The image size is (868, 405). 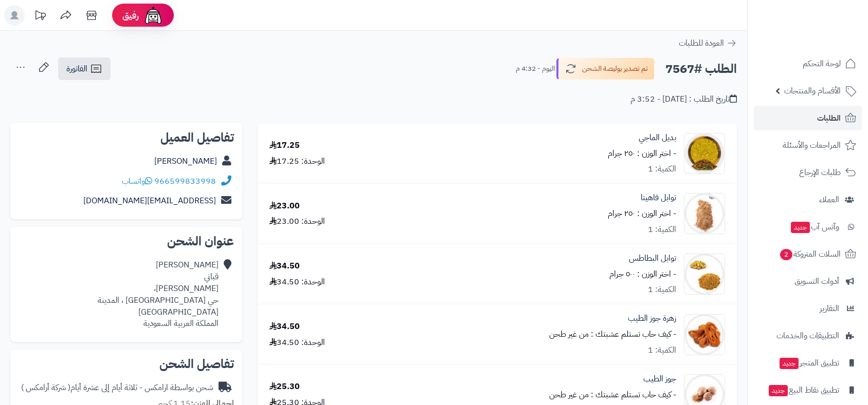 I want to click on div: الوحدة: 23.00, so click(x=297, y=221).